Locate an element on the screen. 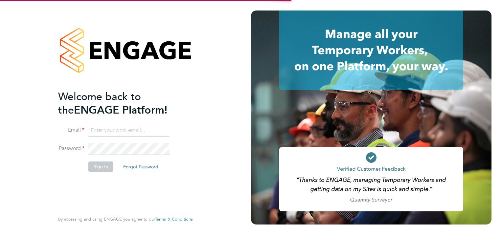  button: Forgot Password is located at coordinates (140, 167).